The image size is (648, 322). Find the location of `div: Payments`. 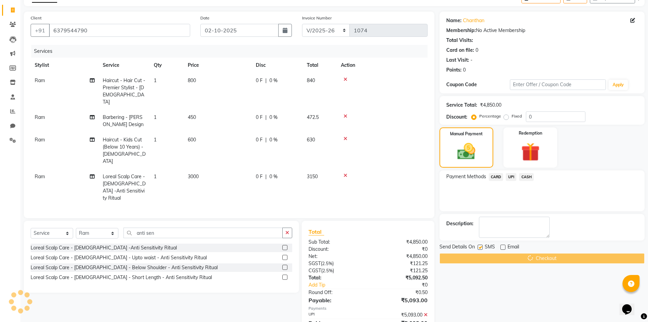

div: Payments is located at coordinates (368, 308).